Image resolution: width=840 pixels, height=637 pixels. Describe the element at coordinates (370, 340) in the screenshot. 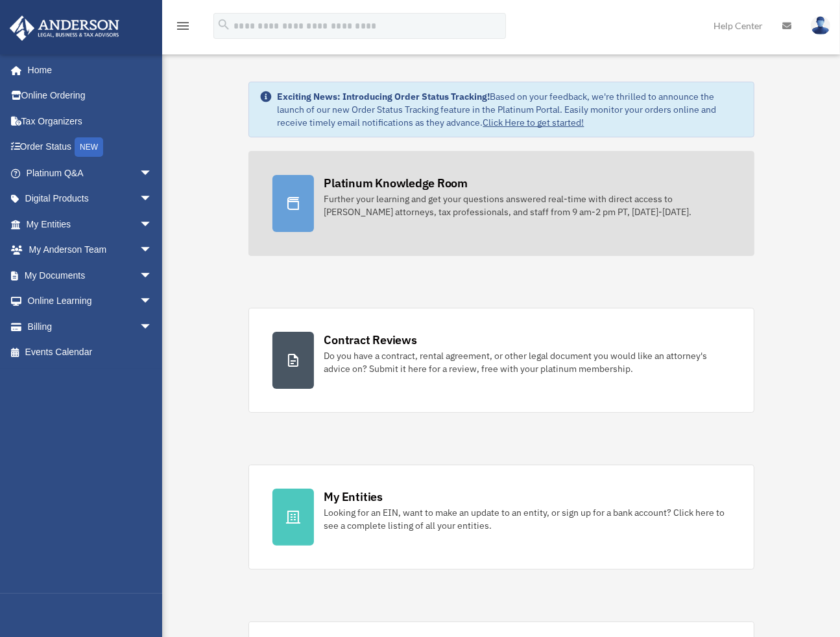

I see `div: Contract Reviews` at that location.